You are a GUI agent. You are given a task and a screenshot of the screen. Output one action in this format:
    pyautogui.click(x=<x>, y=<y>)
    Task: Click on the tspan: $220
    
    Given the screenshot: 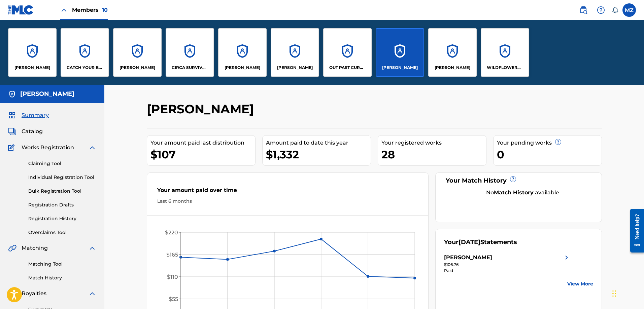 What is the action you would take?
    pyautogui.click(x=171, y=233)
    